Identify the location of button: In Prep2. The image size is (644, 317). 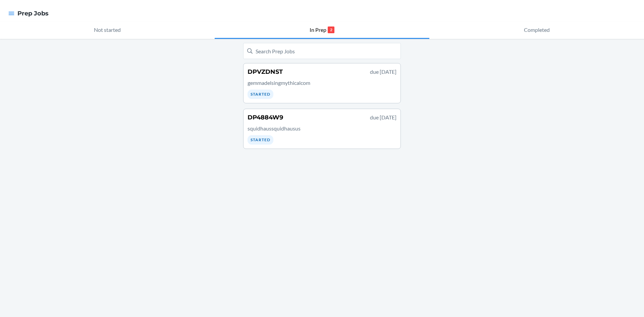
(322, 30).